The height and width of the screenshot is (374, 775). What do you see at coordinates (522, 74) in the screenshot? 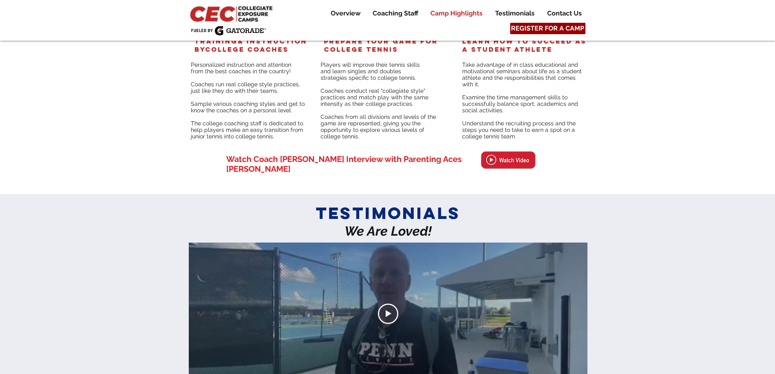
I see `span: Take advantage of in class educational and motivational seminars about life as a student athlete ...` at bounding box center [522, 74].